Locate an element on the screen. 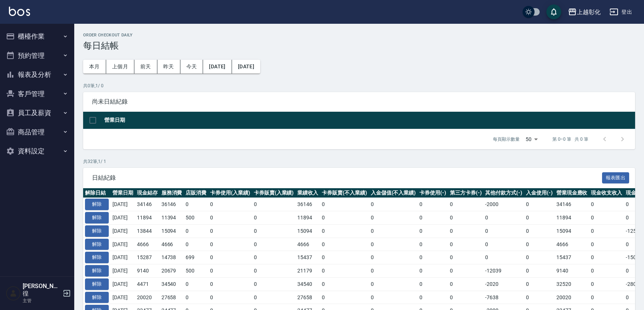 The image size is (644, 310). td: 15437 is located at coordinates (572, 257).